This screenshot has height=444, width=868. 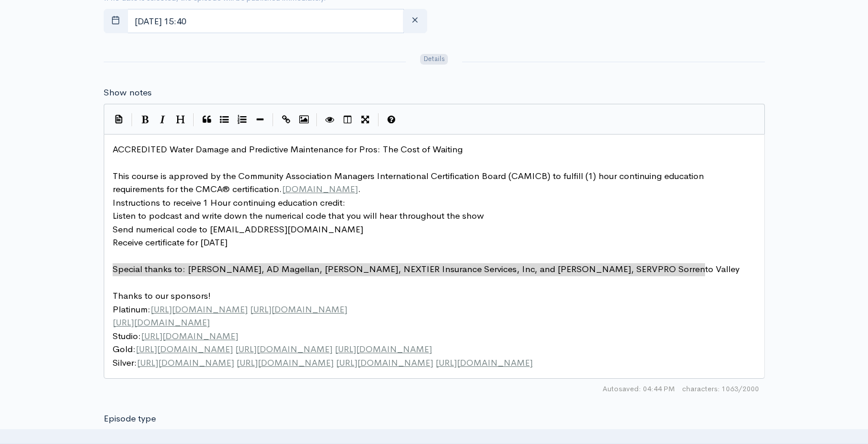 What do you see at coordinates (115, 21) in the screenshot?
I see `button: toggle` at bounding box center [115, 21].